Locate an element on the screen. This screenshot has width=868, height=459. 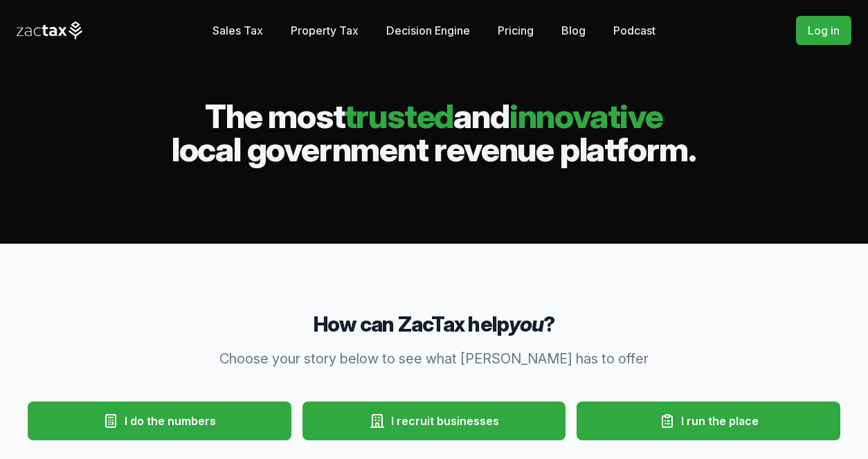
button: I run the place is located at coordinates (708, 420).